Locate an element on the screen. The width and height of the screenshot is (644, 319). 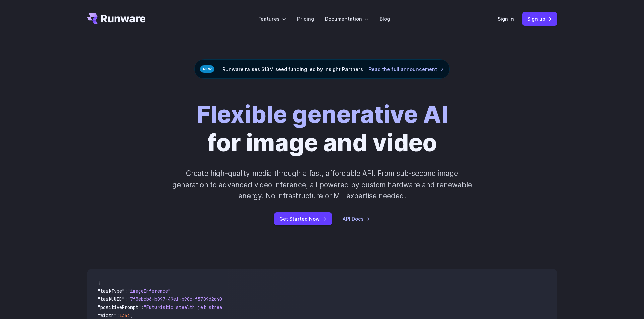
span: "Futuristic stealth jet streaking through a neon-lit cityscape with glowing purple exhaust" is located at coordinates (267, 308).